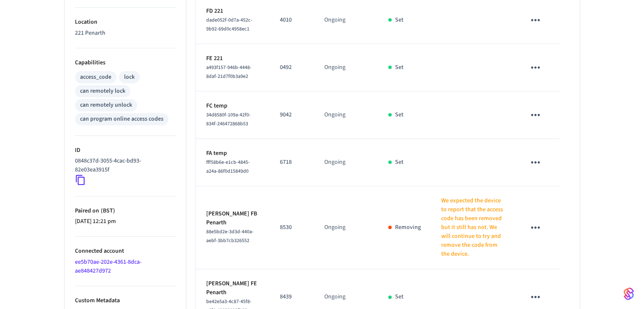 Image resolution: width=644 pixels, height=309 pixels. Describe the element at coordinates (126, 33) in the screenshot. I see `p: 221 Penarth` at that location.